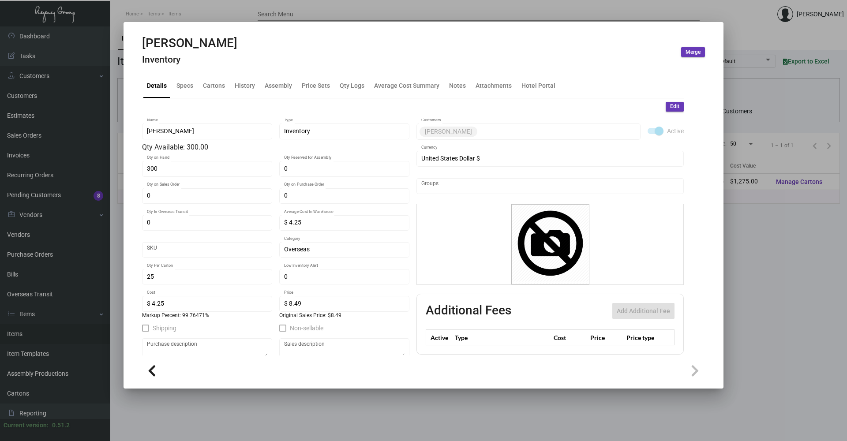  Describe the element at coordinates (606, 337) in the screenshot. I see `th: Price` at that location.